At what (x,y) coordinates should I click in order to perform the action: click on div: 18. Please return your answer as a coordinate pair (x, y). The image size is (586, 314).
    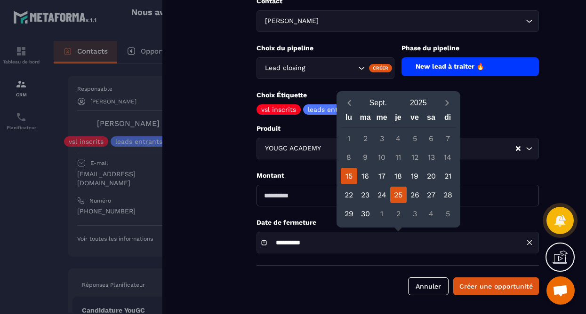
    Looking at the image, I should click on (398, 176).